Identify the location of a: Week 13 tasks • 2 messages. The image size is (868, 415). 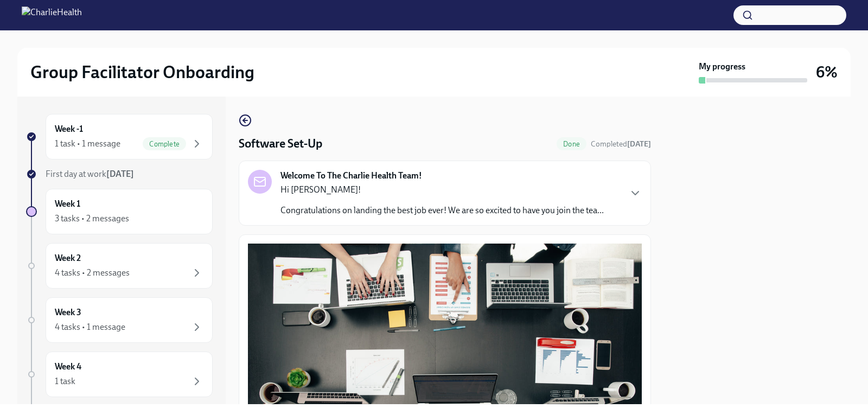
(120, 211).